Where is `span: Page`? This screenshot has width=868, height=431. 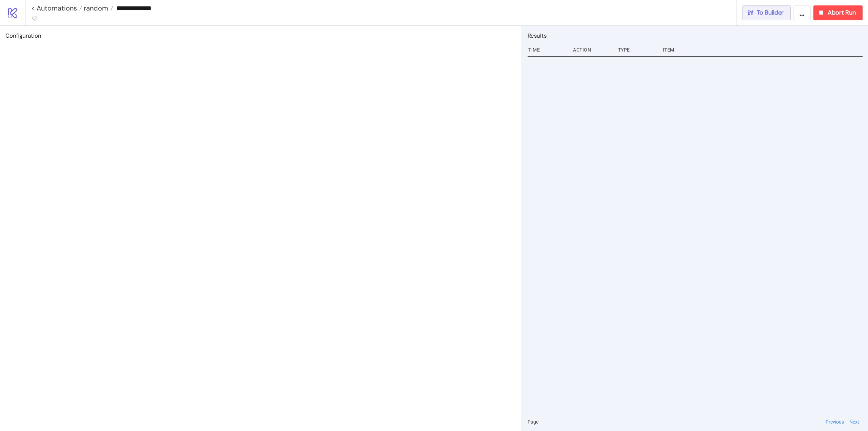
span: Page is located at coordinates (533, 422).